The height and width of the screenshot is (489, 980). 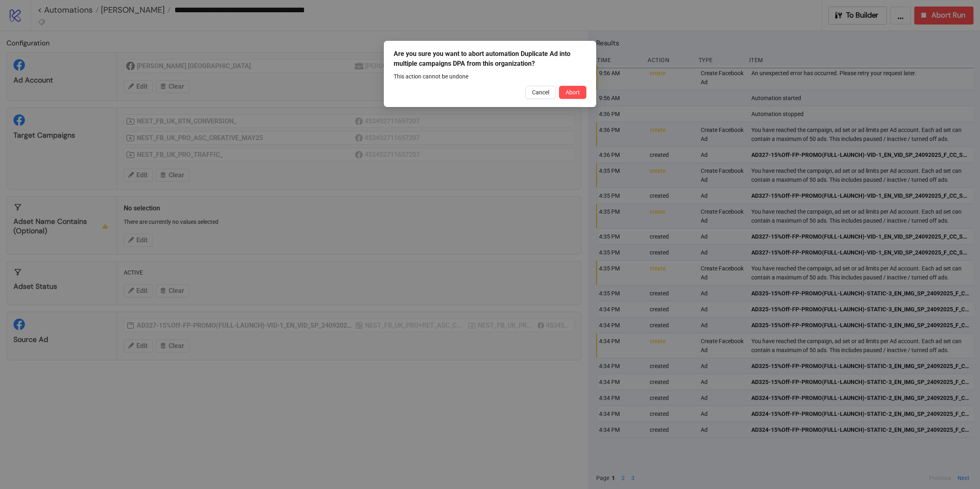 I want to click on button: Cancel, so click(x=541, y=92).